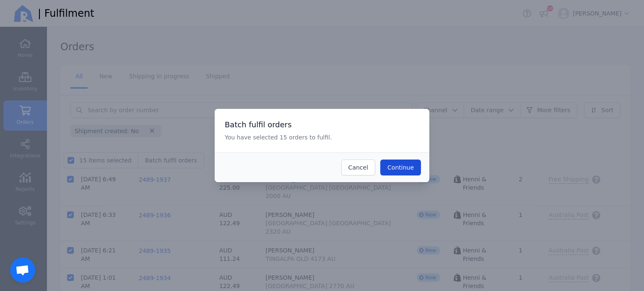  What do you see at coordinates (358, 167) in the screenshot?
I see `span: Cancel` at bounding box center [358, 167].